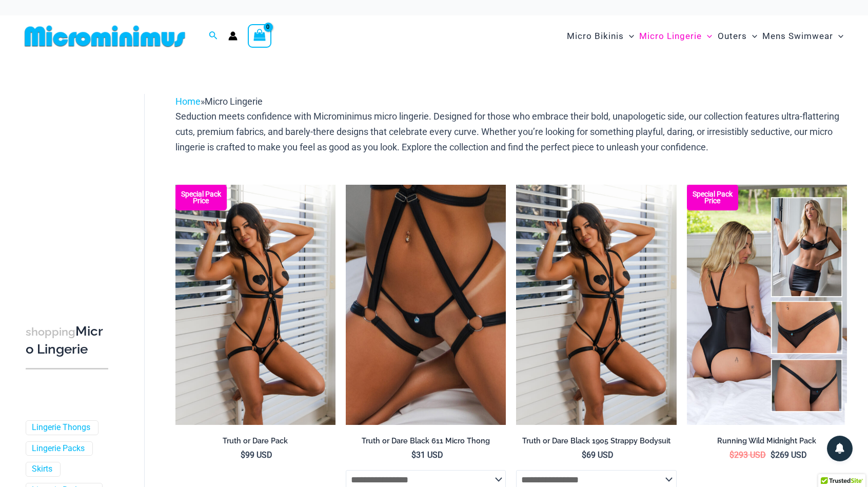 This screenshot has height=487, width=868. Describe the element at coordinates (256, 454) in the screenshot. I see `bdi: 99 USD` at that location.